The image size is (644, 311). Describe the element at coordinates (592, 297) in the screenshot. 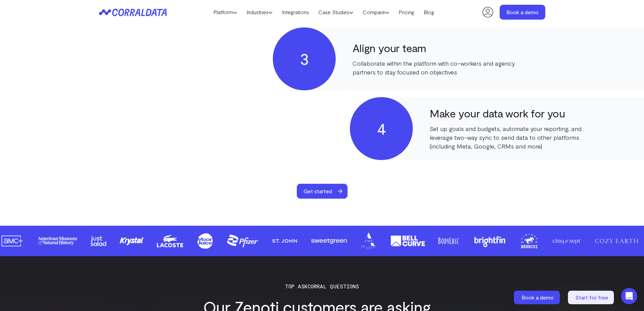

I see `a: Start for free` at that location.